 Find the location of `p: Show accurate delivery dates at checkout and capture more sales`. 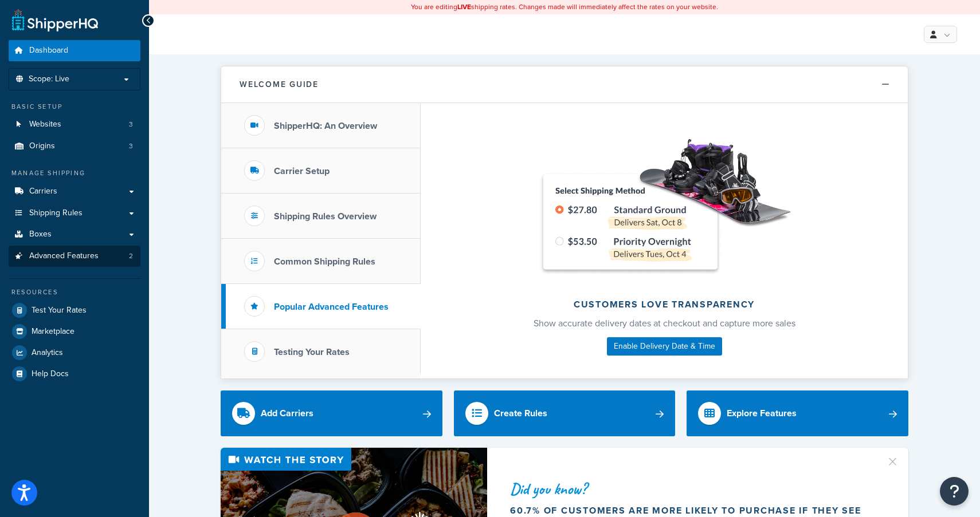

p: Show accurate delivery dates at checkout and capture more sales is located at coordinates (664, 324).